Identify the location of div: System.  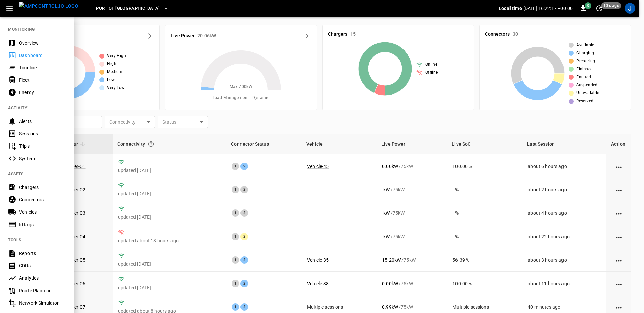
(42, 159).